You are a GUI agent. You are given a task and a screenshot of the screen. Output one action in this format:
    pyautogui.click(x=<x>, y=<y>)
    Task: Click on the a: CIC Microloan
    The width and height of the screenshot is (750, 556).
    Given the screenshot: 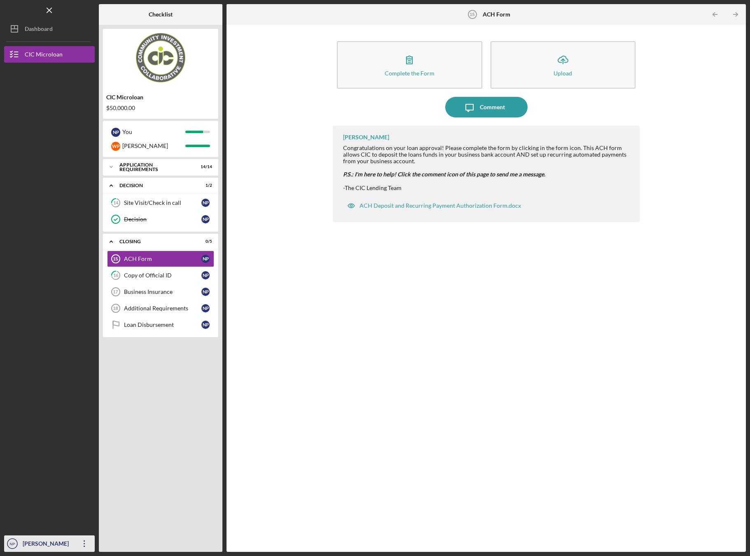 What is the action you would take?
    pyautogui.click(x=49, y=54)
    